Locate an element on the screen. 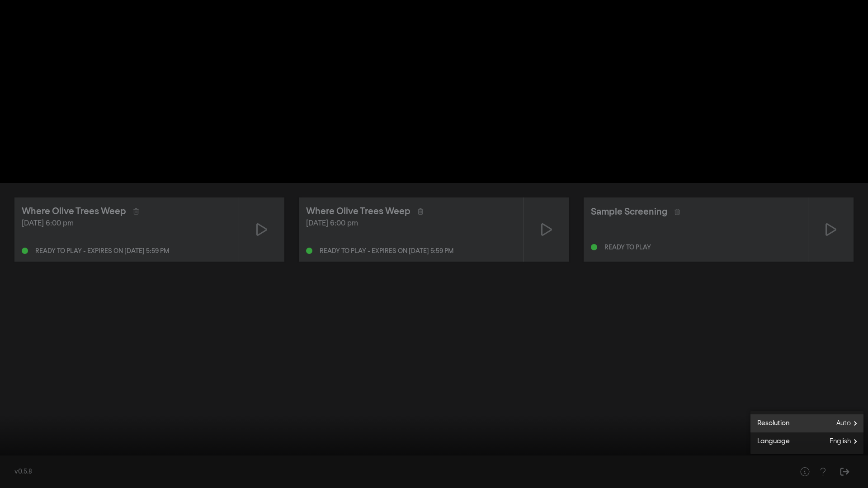  button: Language is located at coordinates (807, 442).